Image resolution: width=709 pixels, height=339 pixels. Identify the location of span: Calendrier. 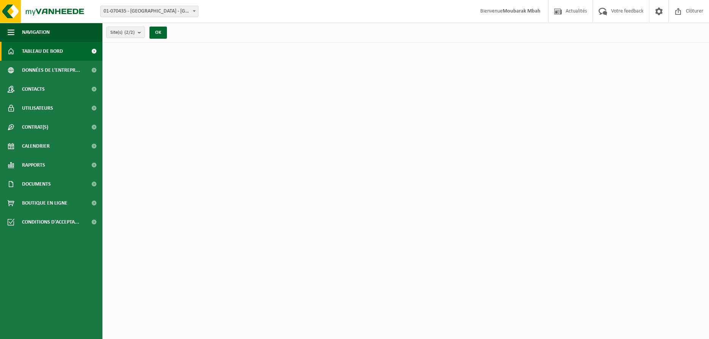
(36, 146).